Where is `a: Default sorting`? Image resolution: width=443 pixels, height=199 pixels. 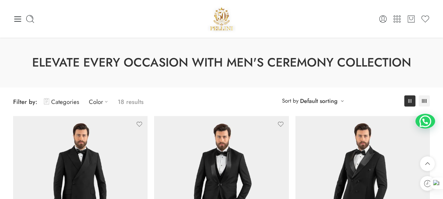
a: Default sorting is located at coordinates (319, 101).